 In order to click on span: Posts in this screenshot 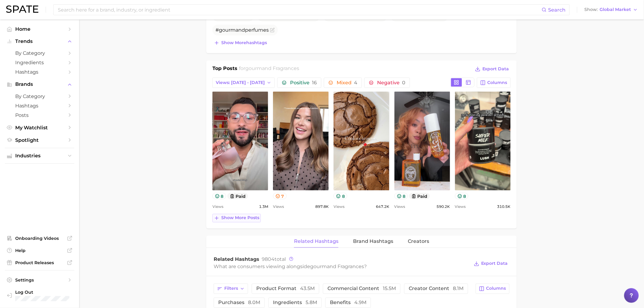, I will do `click(40, 115)`.